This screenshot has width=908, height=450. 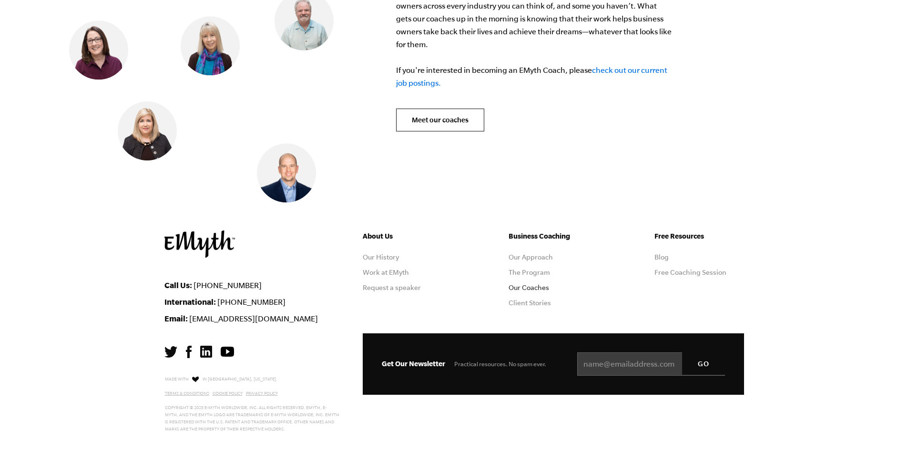 What do you see at coordinates (147, 131) in the screenshot?
I see `img: Tricia Amara, EMyth Business Coach` at bounding box center [147, 131].